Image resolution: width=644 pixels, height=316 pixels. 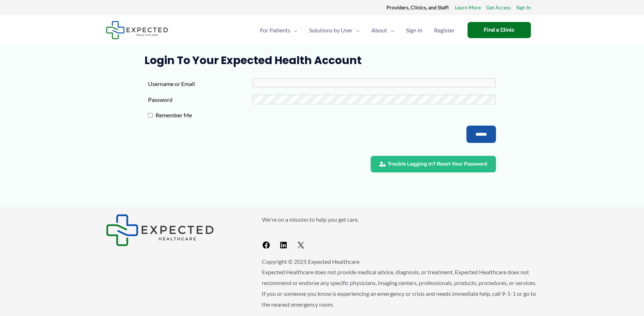 I want to click on a: Find a Clinic, so click(x=499, y=30).